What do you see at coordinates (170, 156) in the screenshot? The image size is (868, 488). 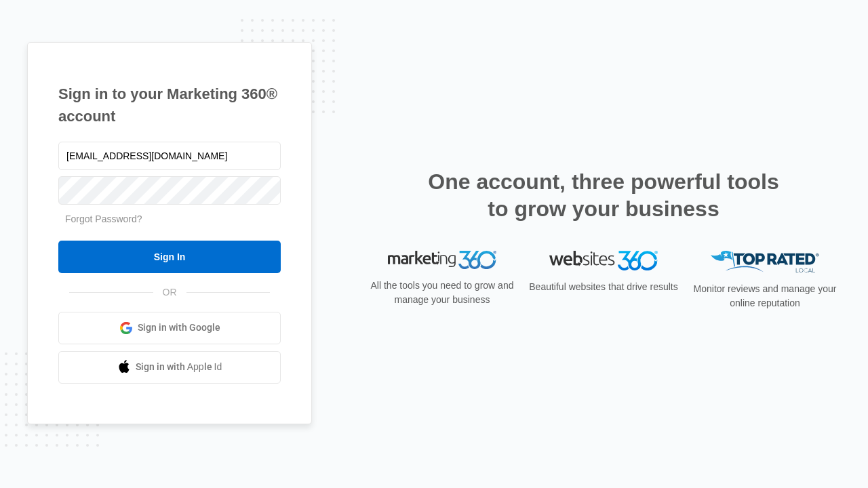 I see `input: Email` at bounding box center [170, 156].